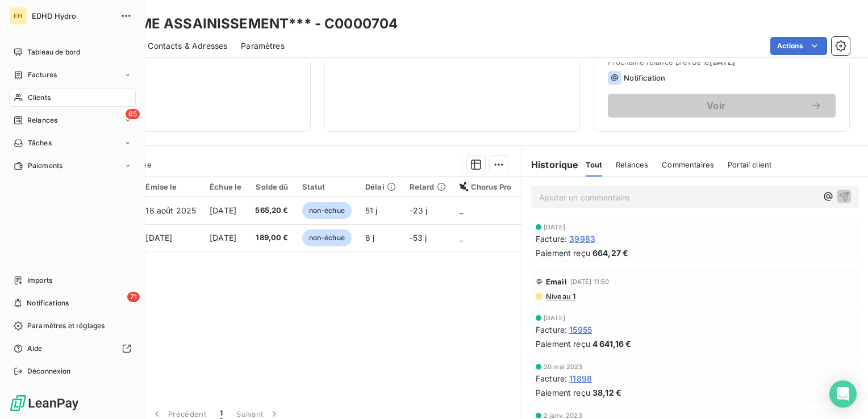 The image size is (868, 419). I want to click on button: Actions, so click(799, 46).